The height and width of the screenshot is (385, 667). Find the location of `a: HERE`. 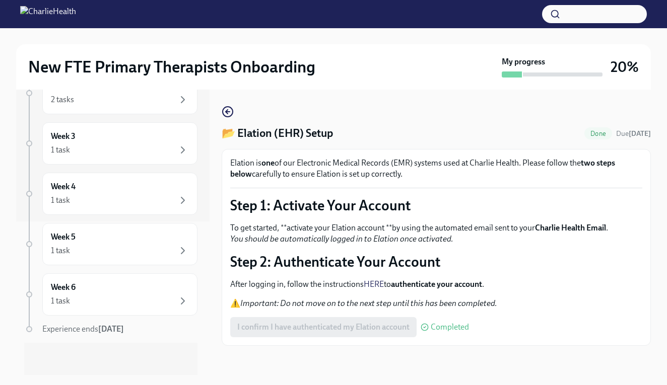

a: HERE is located at coordinates (374, 284).